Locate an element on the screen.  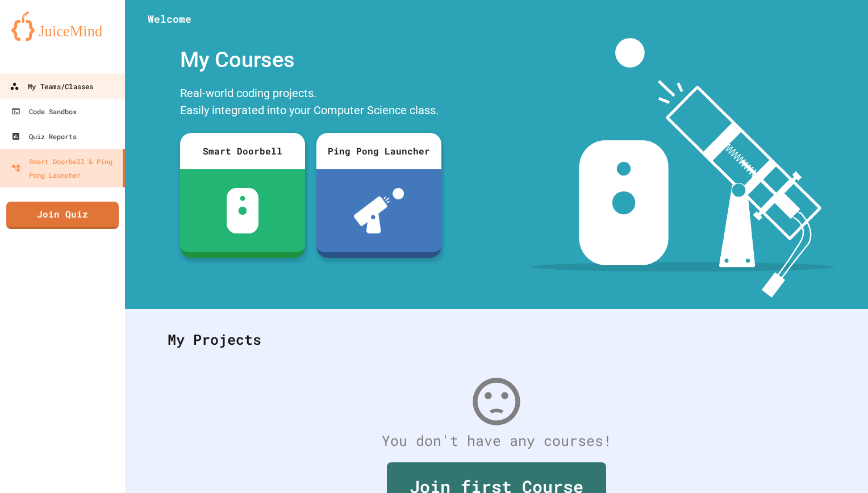
a: Join Quiz is located at coordinates (63, 216).